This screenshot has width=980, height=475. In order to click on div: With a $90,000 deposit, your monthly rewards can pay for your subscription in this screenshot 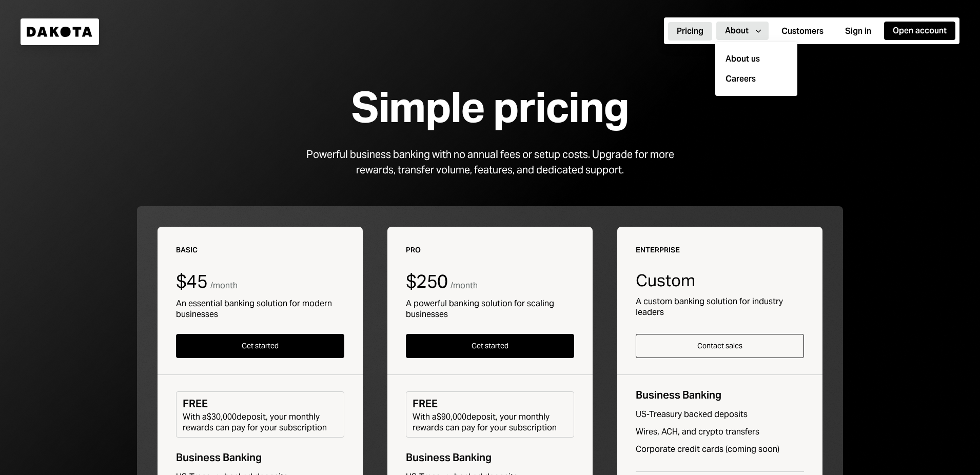, I will do `click(490, 422)`.